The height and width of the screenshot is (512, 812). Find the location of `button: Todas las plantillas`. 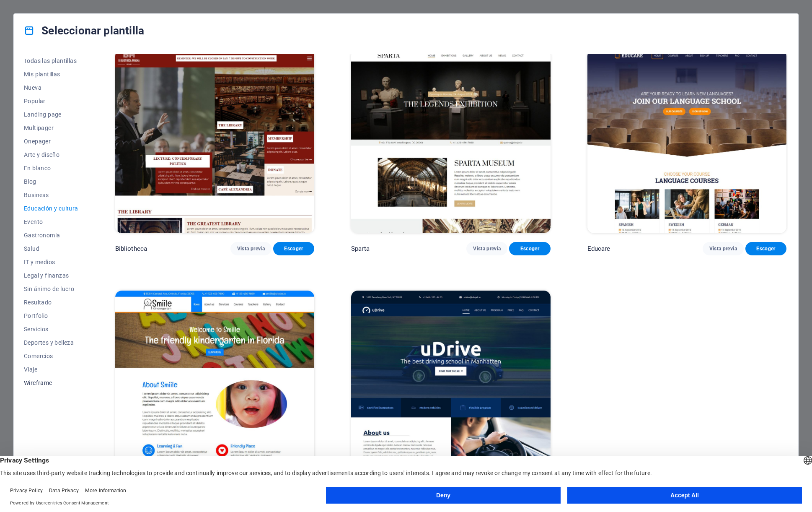

button: Todas las plantillas is located at coordinates (51, 61).